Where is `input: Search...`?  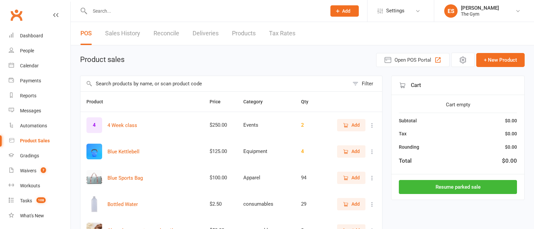
input: Search... is located at coordinates (204, 11).